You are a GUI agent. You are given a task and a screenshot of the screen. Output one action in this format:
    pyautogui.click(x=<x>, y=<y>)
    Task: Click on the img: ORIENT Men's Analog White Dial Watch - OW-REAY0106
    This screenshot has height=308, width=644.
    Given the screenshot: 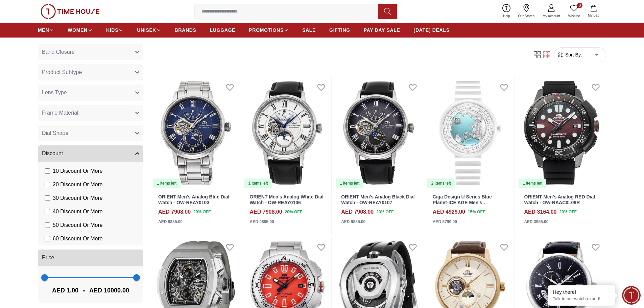 What is the action you would take?
    pyautogui.click(x=287, y=133)
    